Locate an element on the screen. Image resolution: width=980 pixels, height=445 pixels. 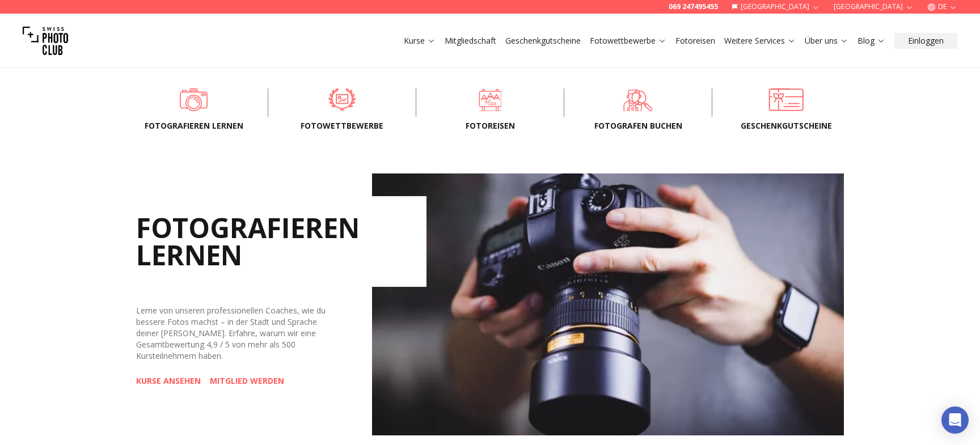
button: Mitgliedschaft is located at coordinates (470, 41).